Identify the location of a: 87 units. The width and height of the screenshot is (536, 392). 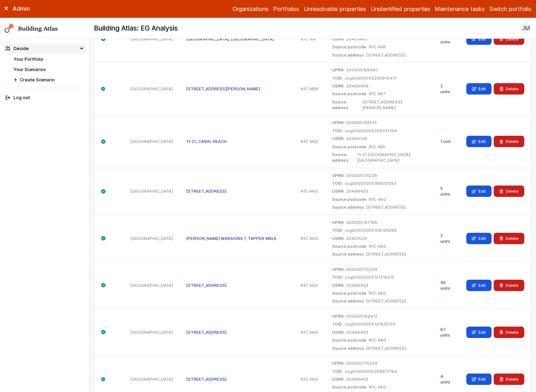
(445, 333).